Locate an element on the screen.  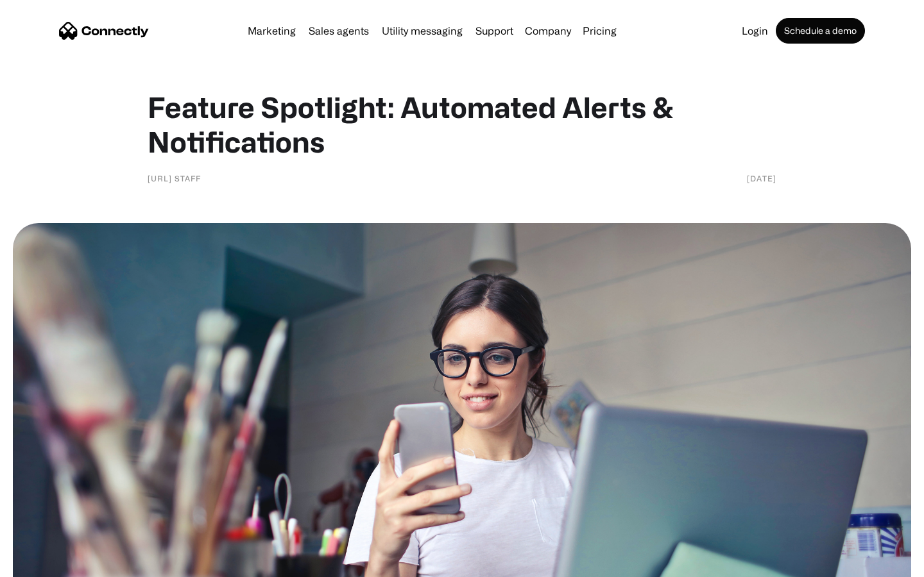
a: Marketing is located at coordinates (271, 30).